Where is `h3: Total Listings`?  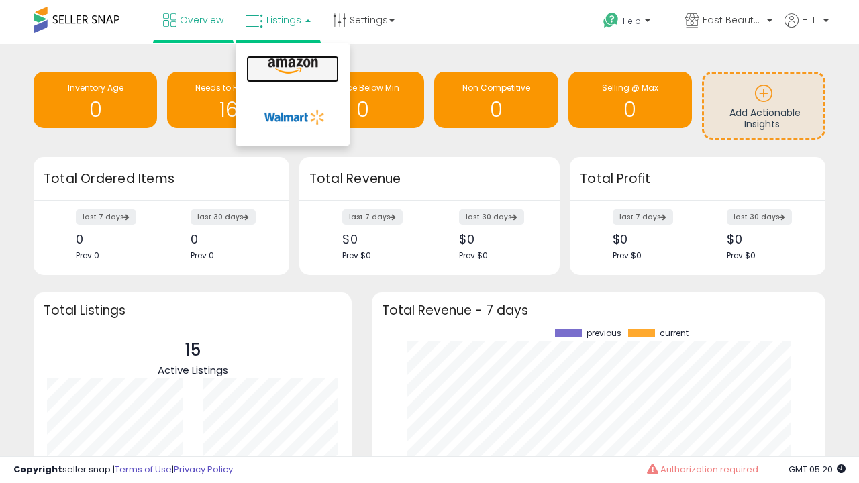
h3: Total Listings is located at coordinates (193, 310).